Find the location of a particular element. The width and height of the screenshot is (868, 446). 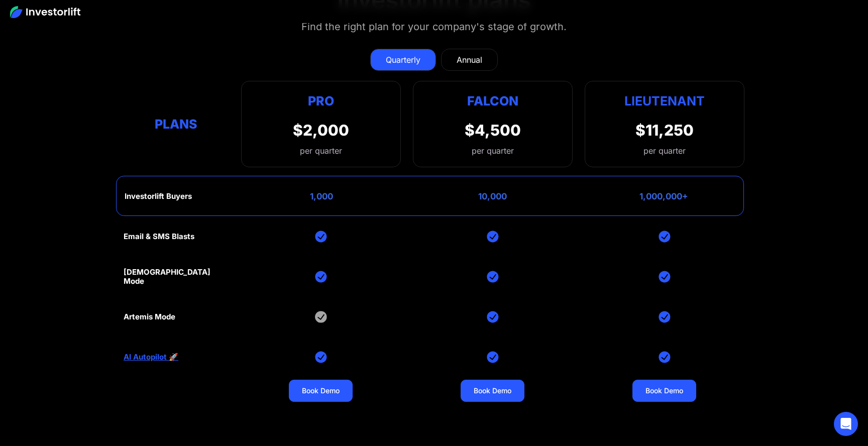

div: Email & SMS Blasts is located at coordinates (158, 237).